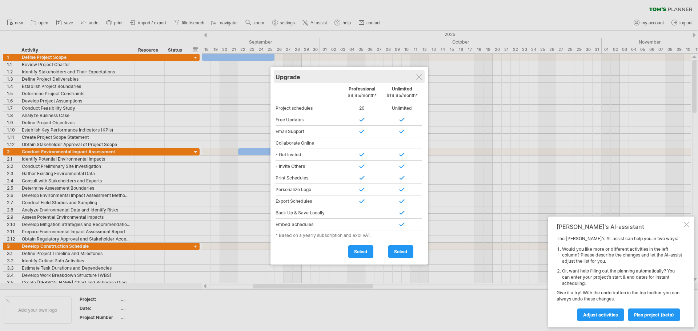 The image size is (698, 331). I want to click on li: Would you like more or different activities in the left column? Please describe the changes and l..., so click(622, 256).